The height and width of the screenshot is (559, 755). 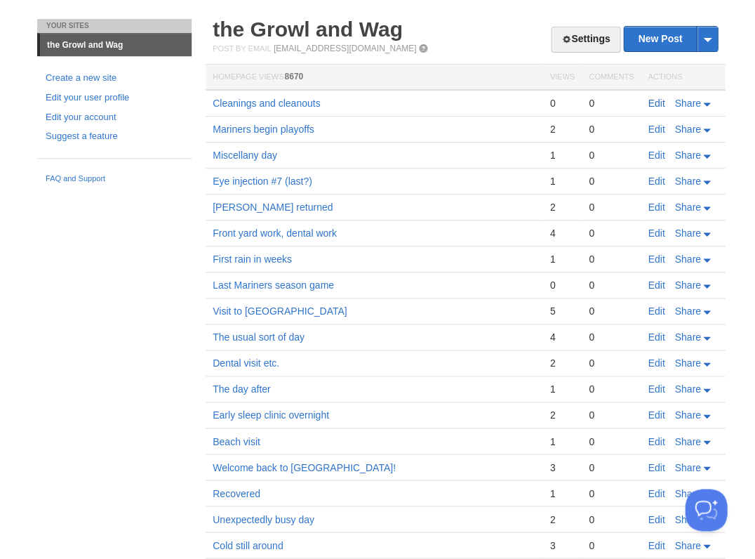 What do you see at coordinates (237, 493) in the screenshot?
I see `a: Recovered` at bounding box center [237, 493].